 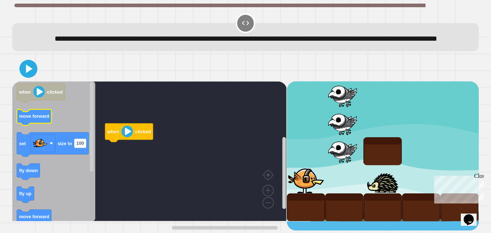 What do you see at coordinates (149, 156) in the screenshot?
I see `div: Blockly Workspace` at bounding box center [149, 156].